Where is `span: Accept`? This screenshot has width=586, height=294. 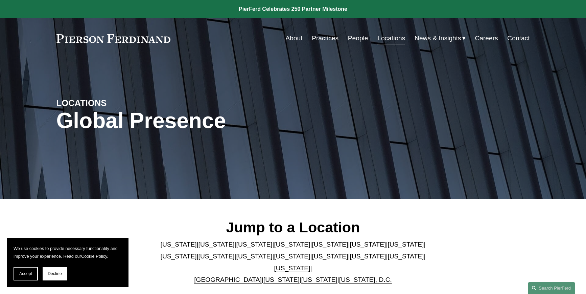
span: Accept is located at coordinates (26, 273).